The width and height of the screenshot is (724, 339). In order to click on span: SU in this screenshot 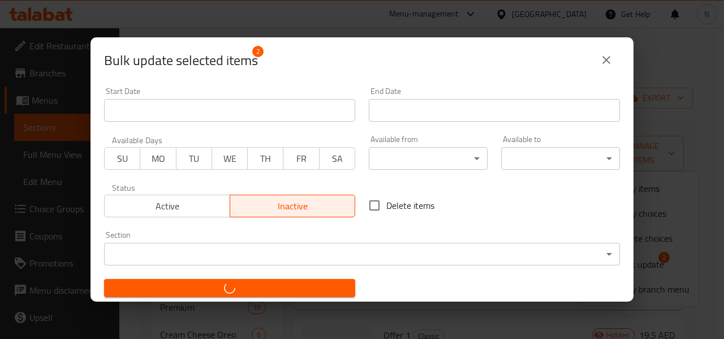, I will do `click(122, 158)`.